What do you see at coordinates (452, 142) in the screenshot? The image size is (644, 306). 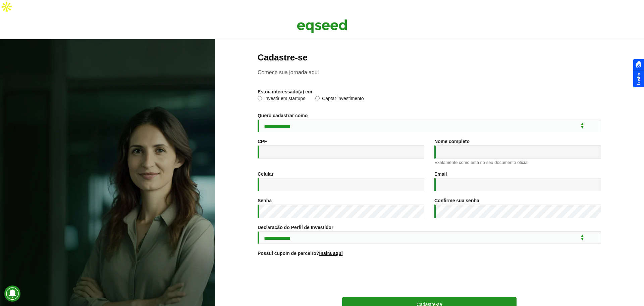 I see `label: Nome completo` at bounding box center [452, 142].